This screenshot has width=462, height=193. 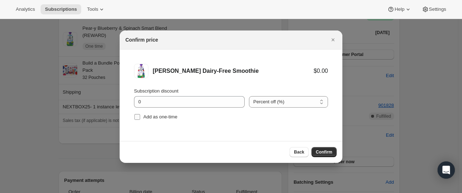 I want to click on div: $0.00, so click(x=321, y=71).